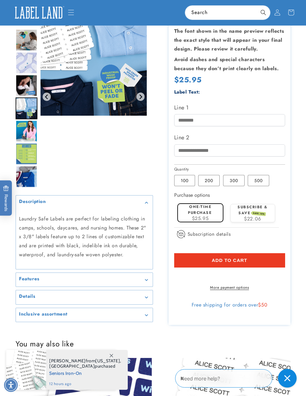 The image size is (306, 396). What do you see at coordinates (84, 166) in the screenshot?
I see `media-gallery: Gallery Viewer` at bounding box center [84, 166].